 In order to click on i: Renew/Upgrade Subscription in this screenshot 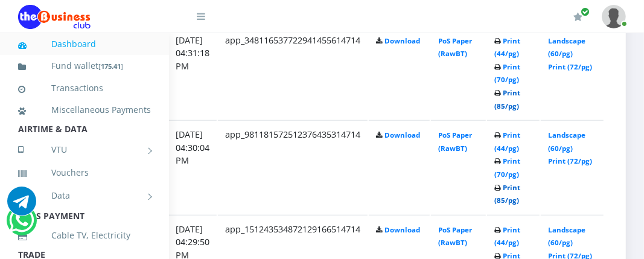, I will do `click(577, 17)`.